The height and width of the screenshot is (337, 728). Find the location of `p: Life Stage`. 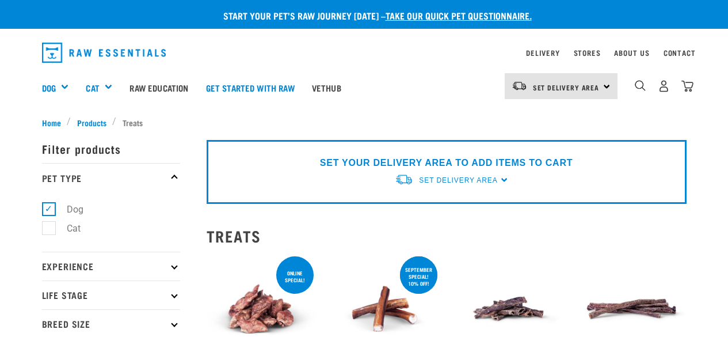

p: Life Stage is located at coordinates (111, 295).